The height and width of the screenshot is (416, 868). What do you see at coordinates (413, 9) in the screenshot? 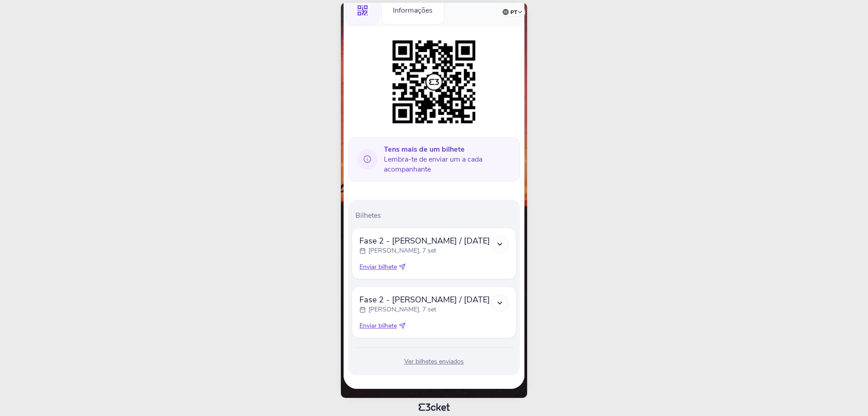
I see `a: Informações` at bounding box center [413, 9].